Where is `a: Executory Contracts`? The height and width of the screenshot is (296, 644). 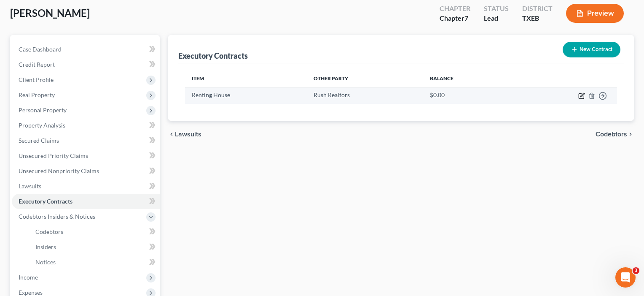 a: Executory Contracts is located at coordinates (86, 201).